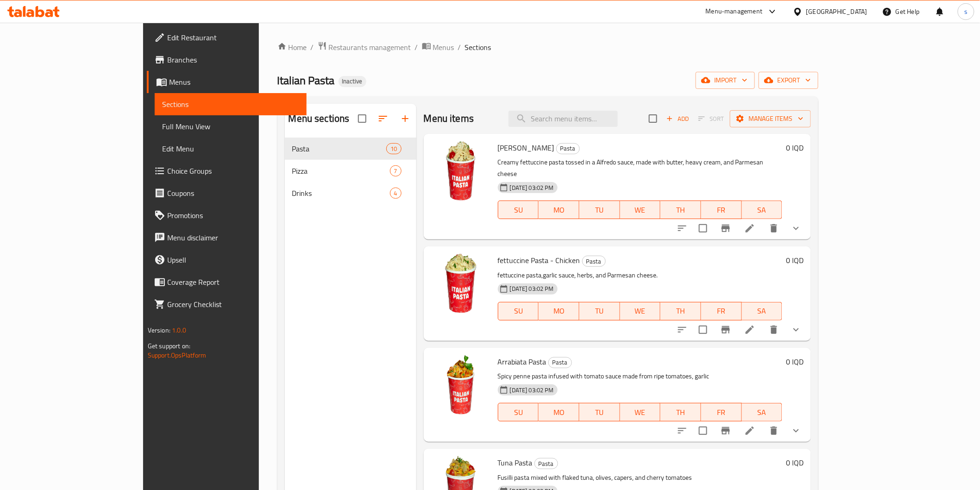  Describe the element at coordinates (539, 260) in the screenshot. I see `span: fettuccine Pasta - Chicken` at that location.